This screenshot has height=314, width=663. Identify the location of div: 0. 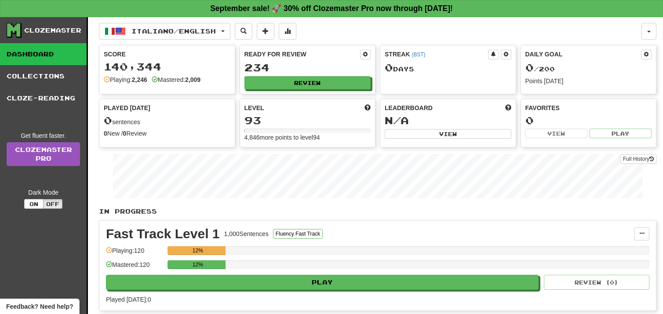
(589, 120).